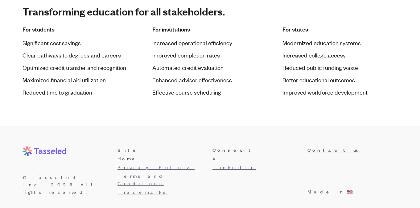 The image size is (420, 208). What do you see at coordinates (80, 55) in the screenshot?
I see `li: Clear pathways to degrees and careers` at bounding box center [80, 55].